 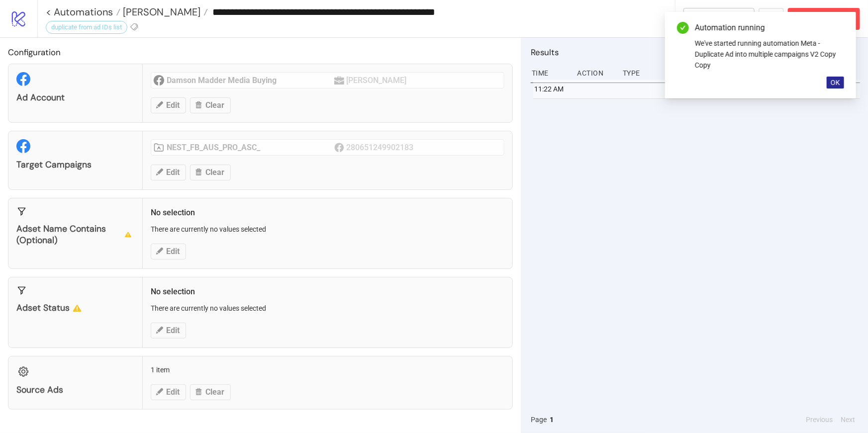 I want to click on div: Automation running, so click(x=769, y=28).